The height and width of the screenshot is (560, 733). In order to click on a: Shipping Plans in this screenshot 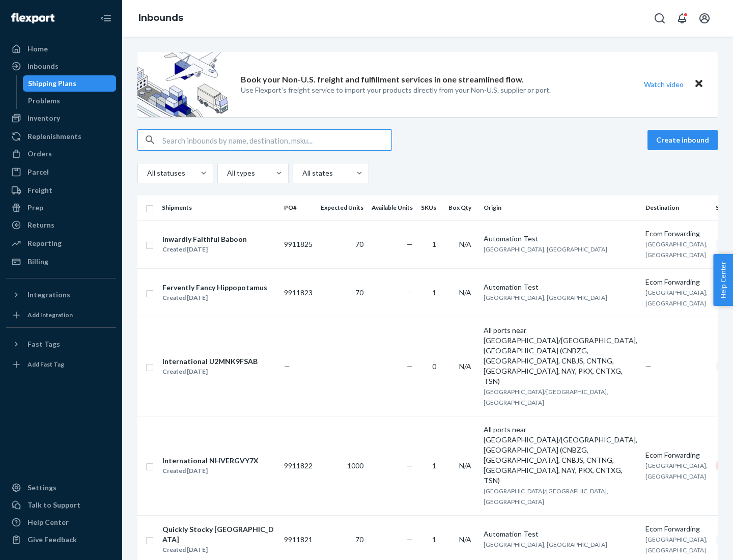, I will do `click(70, 83)`.